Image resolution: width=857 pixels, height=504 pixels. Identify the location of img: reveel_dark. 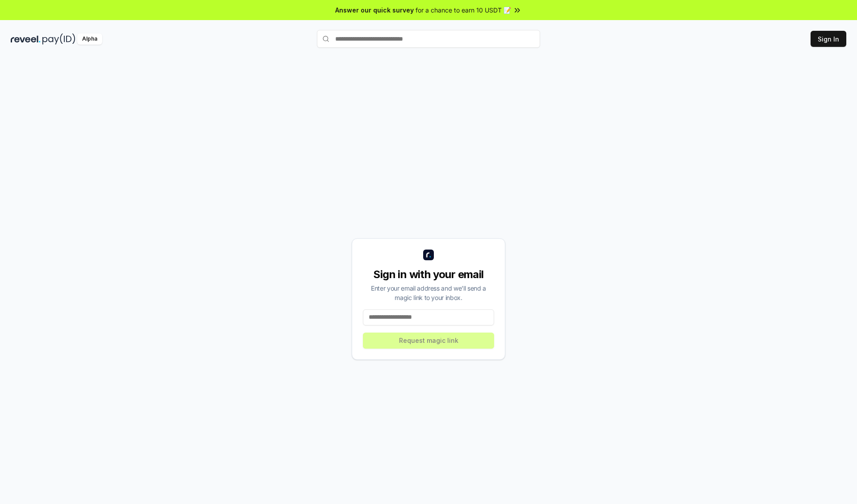
(25, 39).